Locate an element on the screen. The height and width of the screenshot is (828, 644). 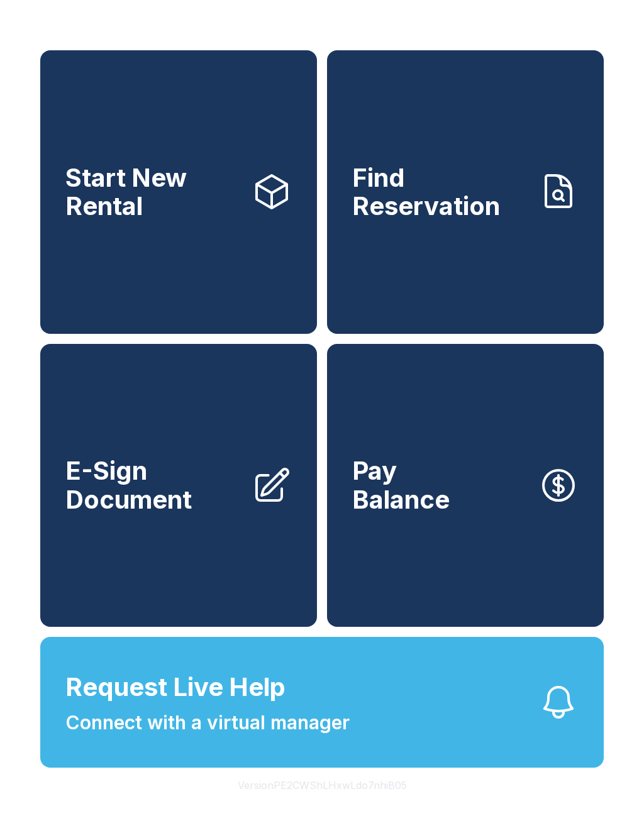
span: Connect with a virtual manager is located at coordinates (207, 722).